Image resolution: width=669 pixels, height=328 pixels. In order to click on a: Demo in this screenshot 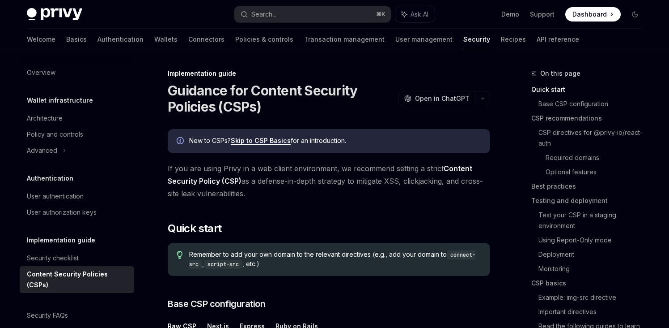, I will do `click(511, 14)`.